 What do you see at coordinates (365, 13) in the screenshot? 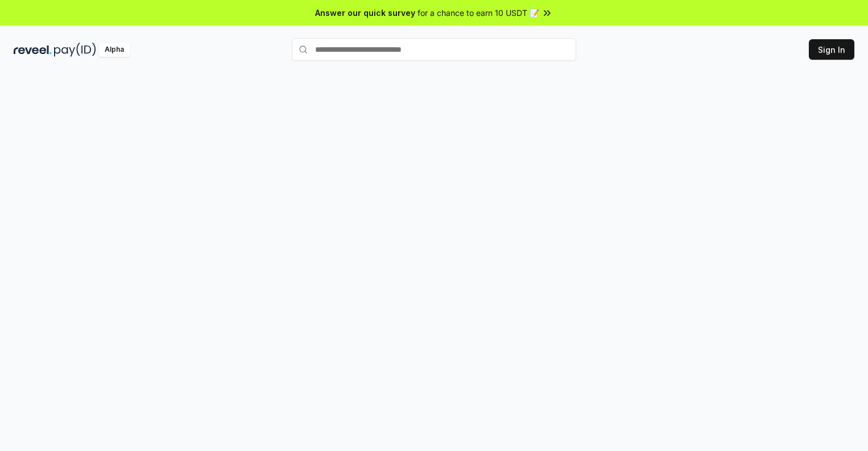
I see `span: Answer our quick survey` at bounding box center [365, 13].